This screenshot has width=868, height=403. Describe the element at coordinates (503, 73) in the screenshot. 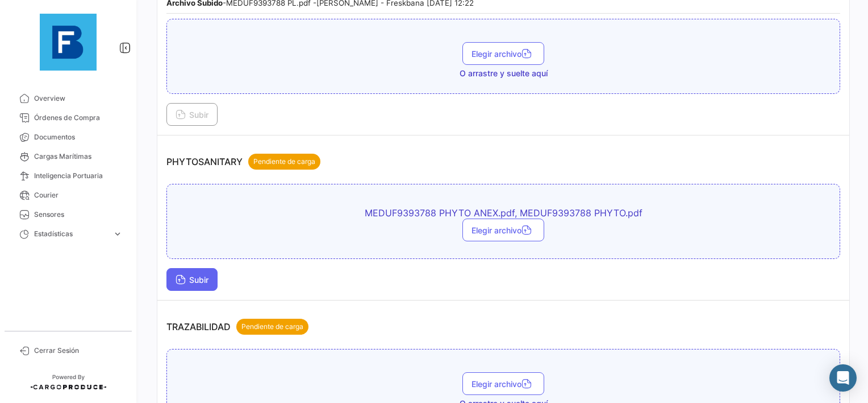

I see `span: O arrastre y suelte aquí` at that location.